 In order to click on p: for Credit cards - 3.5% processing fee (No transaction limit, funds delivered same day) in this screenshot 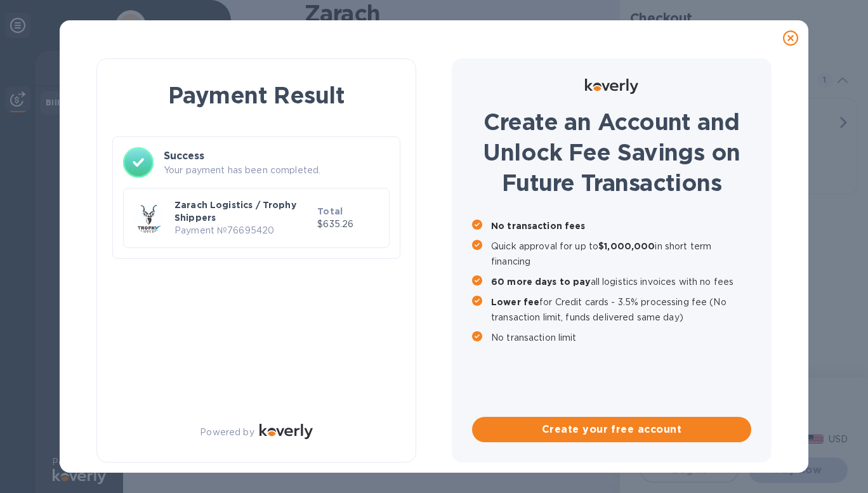, I will do `click(621, 309)`.